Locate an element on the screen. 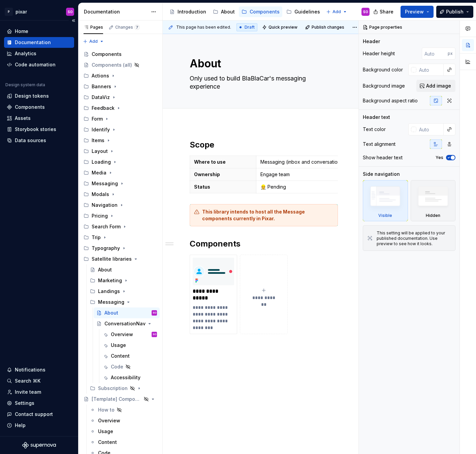 The width and height of the screenshot is (476, 454). div: Header height is located at coordinates (379, 54).